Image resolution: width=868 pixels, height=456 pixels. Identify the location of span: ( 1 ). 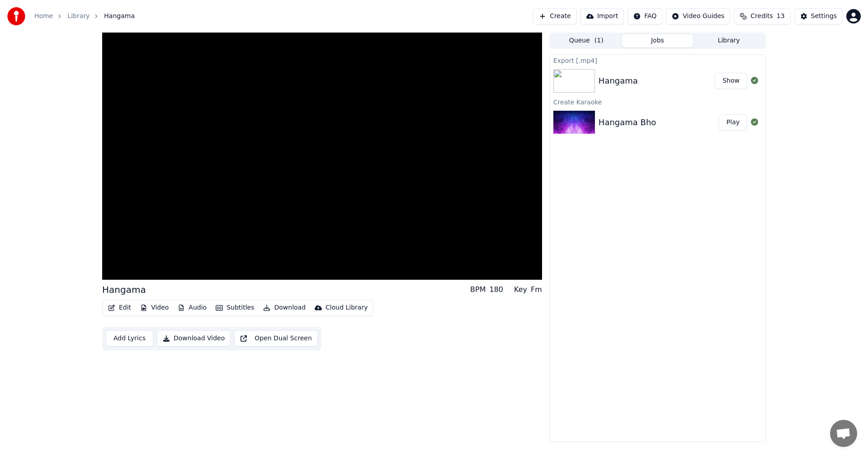
(599, 41).